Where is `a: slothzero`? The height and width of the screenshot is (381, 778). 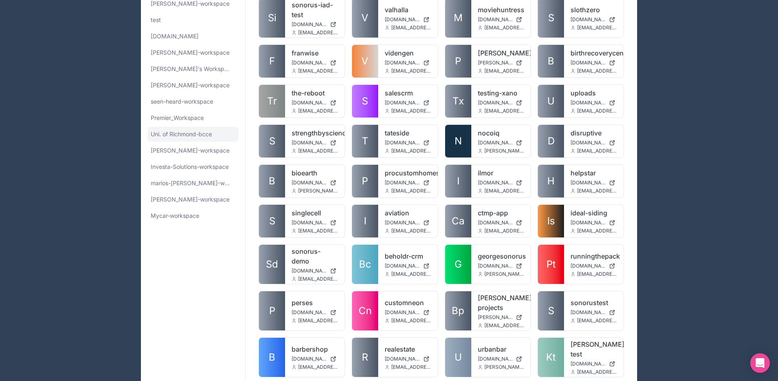 a: slothzero is located at coordinates (594, 10).